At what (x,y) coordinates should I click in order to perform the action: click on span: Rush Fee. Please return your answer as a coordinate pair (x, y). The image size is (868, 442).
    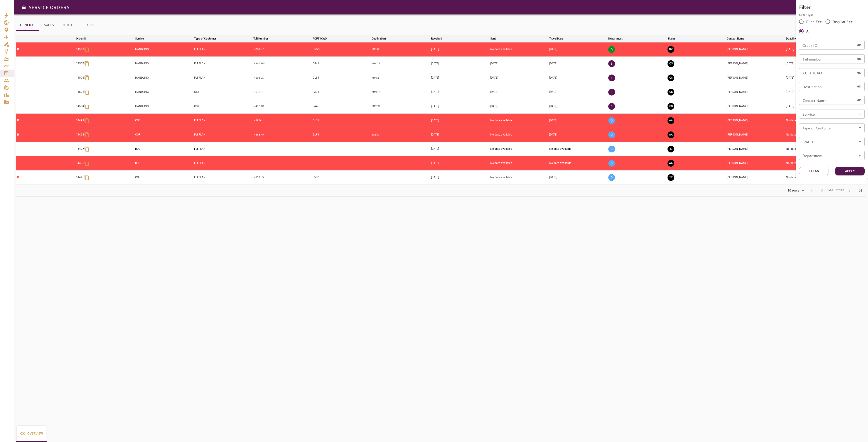
    Looking at the image, I should click on (814, 22).